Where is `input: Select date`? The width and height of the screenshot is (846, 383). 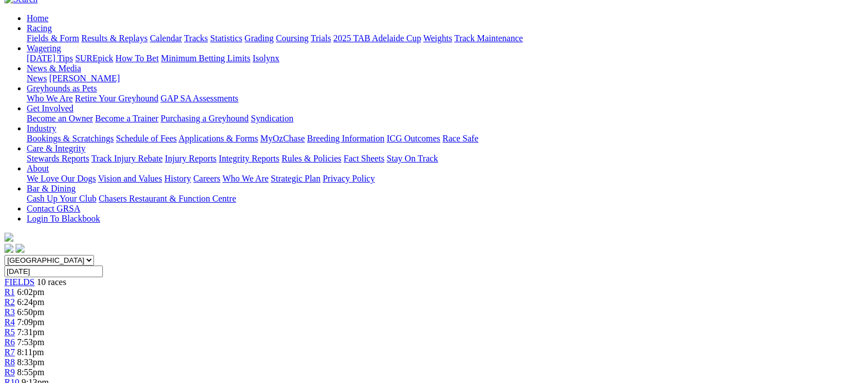 input: Select date is located at coordinates (53, 271).